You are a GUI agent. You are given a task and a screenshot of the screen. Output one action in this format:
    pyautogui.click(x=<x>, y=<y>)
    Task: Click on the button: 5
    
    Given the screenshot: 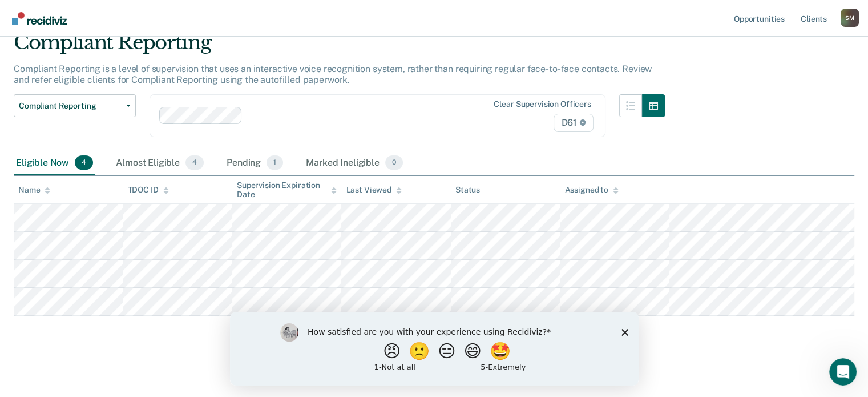 What is the action you would take?
    pyautogui.click(x=271, y=40)
    